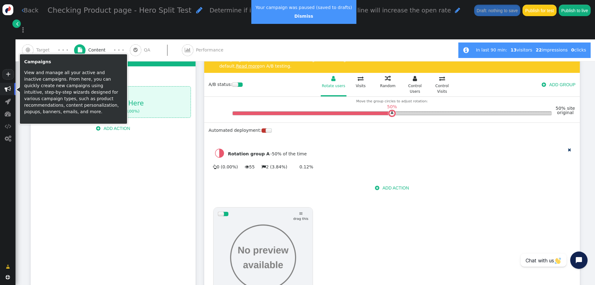 The height and width of the screenshot is (285, 595). I want to click on a:  Rotate users, so click(334, 85).